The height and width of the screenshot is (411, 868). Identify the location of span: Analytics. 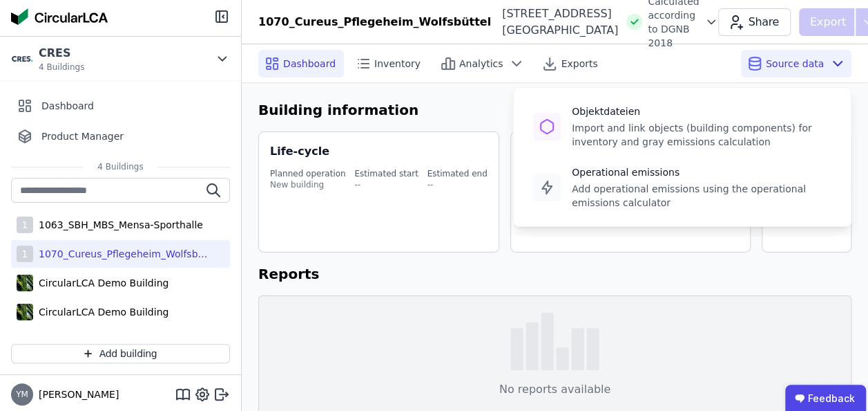
(481, 64).